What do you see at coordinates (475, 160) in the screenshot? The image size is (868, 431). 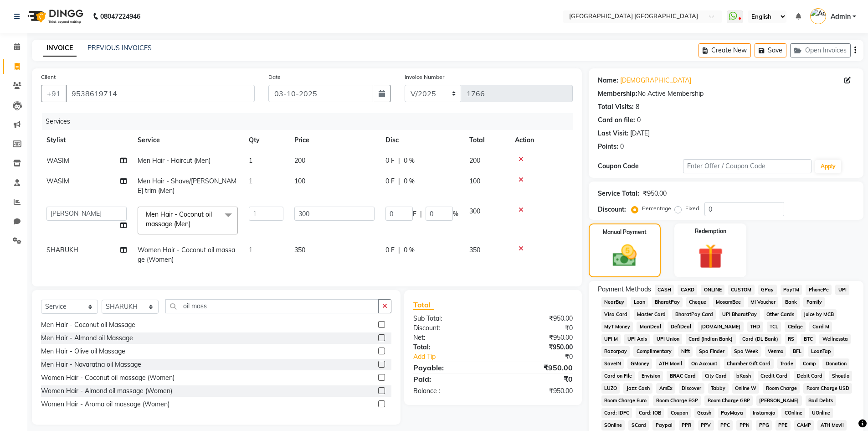 I see `span: 200` at bounding box center [475, 160].